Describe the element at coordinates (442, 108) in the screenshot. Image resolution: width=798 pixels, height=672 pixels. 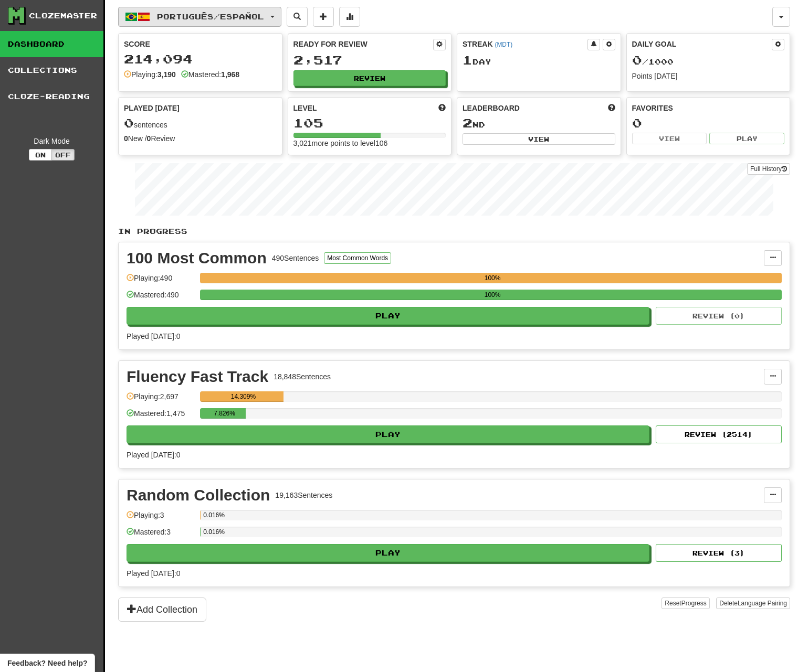
I see `span: Score more points to level up` at that location.